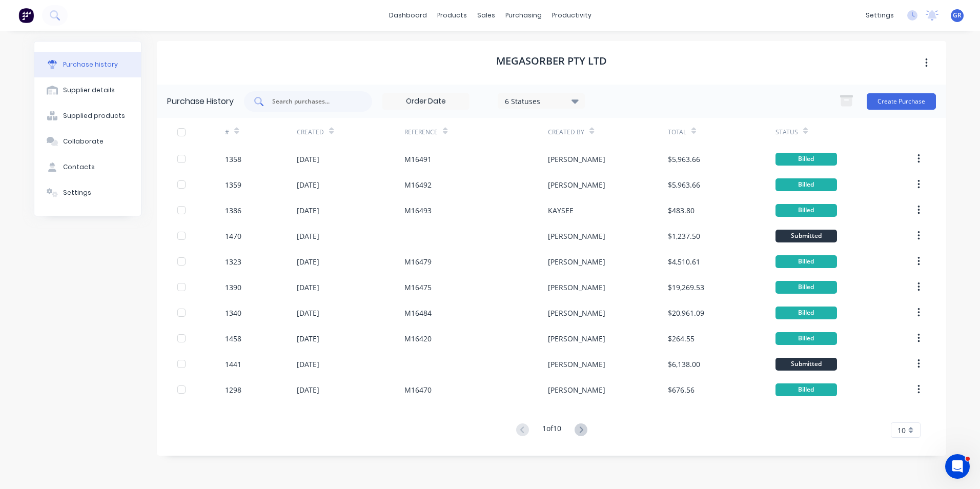 This screenshot has width=980, height=489. I want to click on div: Created, so click(310, 132).